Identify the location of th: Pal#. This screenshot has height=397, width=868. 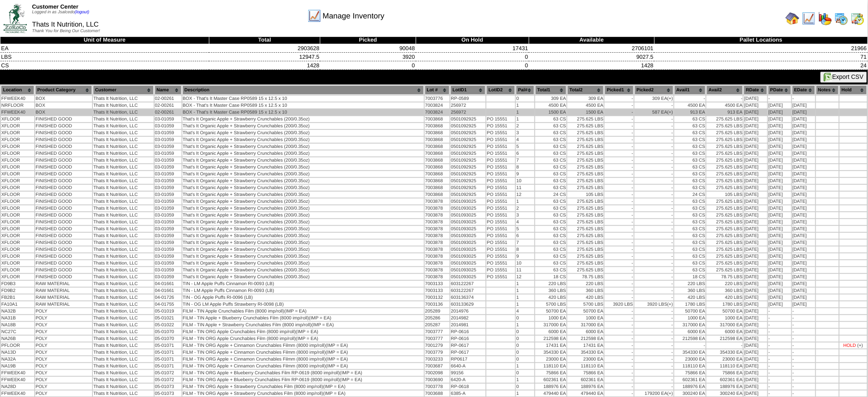
(525, 90).